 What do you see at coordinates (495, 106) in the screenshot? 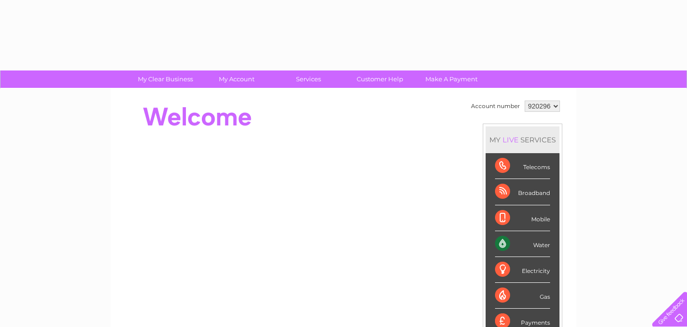
I see `td: Account number` at bounding box center [495, 106].